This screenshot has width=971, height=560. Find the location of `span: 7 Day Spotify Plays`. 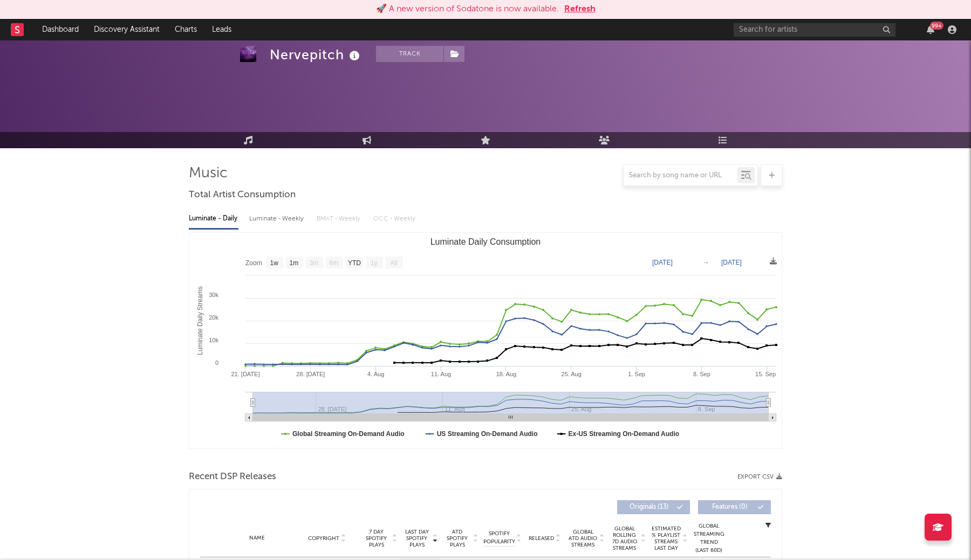

span: 7 Day Spotify Plays is located at coordinates (376, 539).